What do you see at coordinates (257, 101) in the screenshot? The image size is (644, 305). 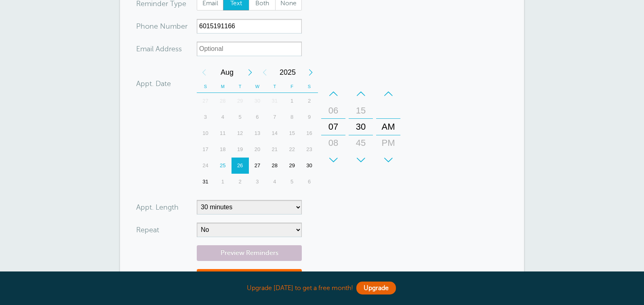 I see `div: Wednesday, July 30` at bounding box center [257, 101].